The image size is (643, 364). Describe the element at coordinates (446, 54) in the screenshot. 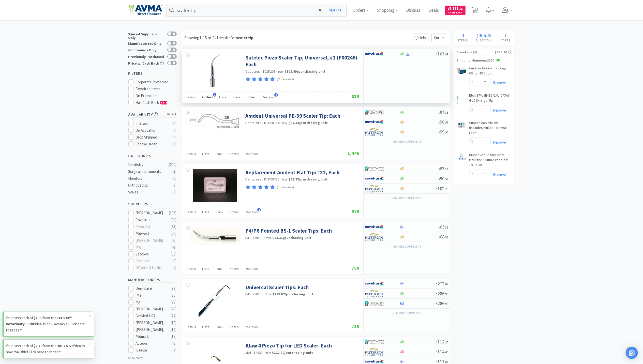

I see `span: . 49` at that location.